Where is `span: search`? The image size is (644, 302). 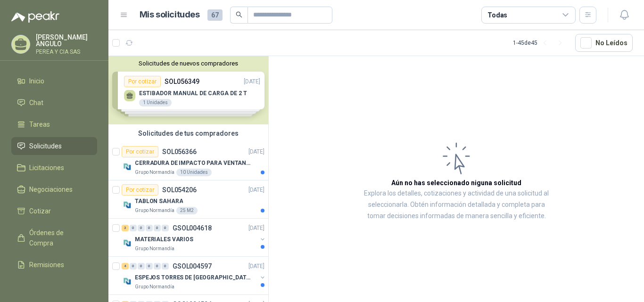
span: search is located at coordinates (239, 14).